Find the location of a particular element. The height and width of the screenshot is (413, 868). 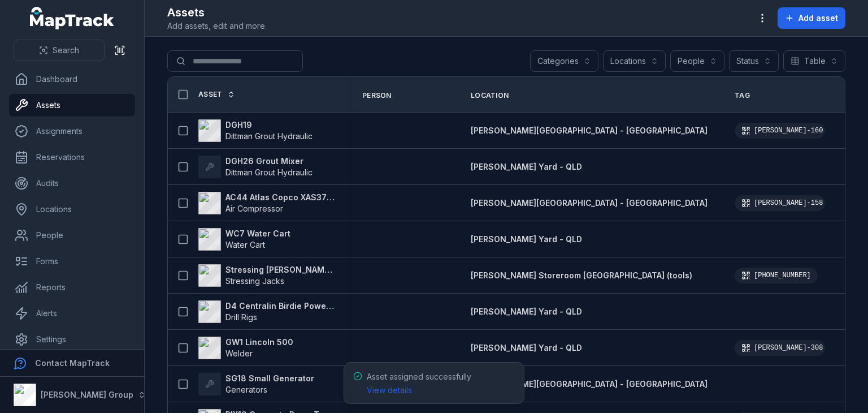

button: Add asset is located at coordinates (812, 18).